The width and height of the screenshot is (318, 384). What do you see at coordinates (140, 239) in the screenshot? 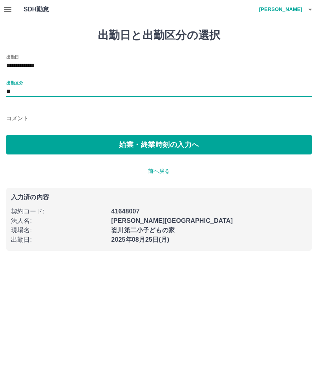
I see `b: 2025年08月25日(月)` at bounding box center [140, 239].